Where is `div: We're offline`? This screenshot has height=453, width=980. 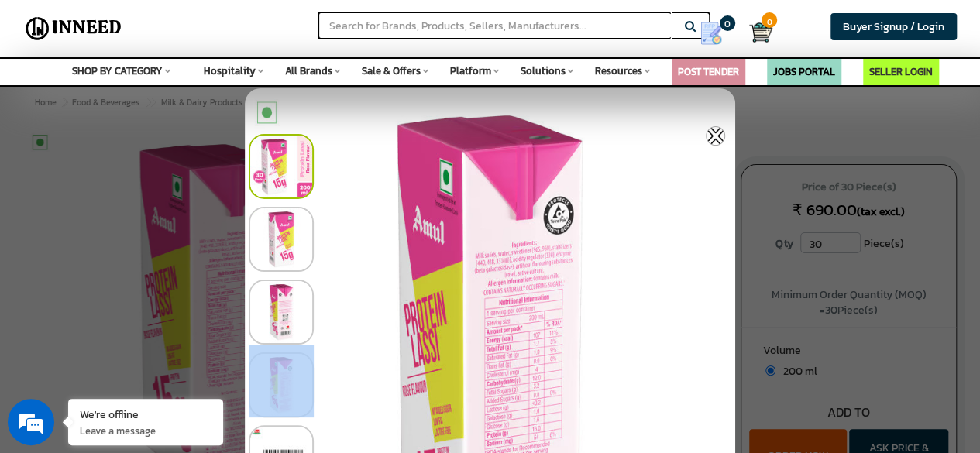 div: We're offline is located at coordinates (146, 413).